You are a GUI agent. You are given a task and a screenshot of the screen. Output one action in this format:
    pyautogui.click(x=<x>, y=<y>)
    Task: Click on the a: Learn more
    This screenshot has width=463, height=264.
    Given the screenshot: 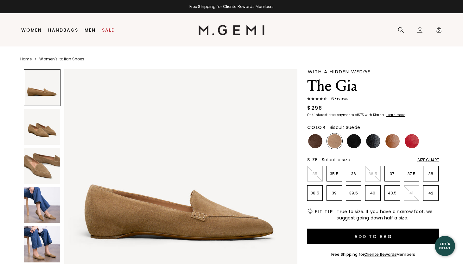 What is the action you would take?
    pyautogui.click(x=396, y=115)
    